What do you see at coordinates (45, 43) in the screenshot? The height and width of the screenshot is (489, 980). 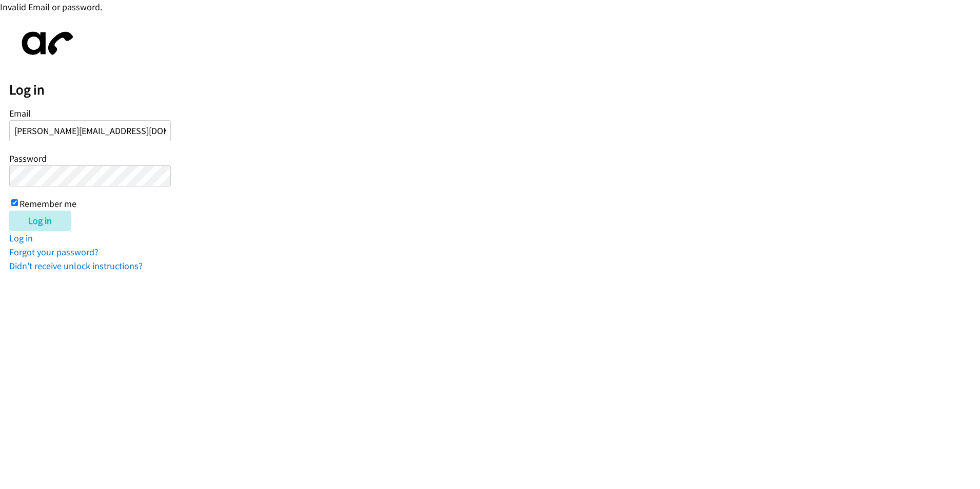 I see `img: aphone-8a226864a2ddd6a5e75d1ebefc011f4aa8f32683c2d82f3fb0802fe031f96514.svg` at bounding box center [45, 43].